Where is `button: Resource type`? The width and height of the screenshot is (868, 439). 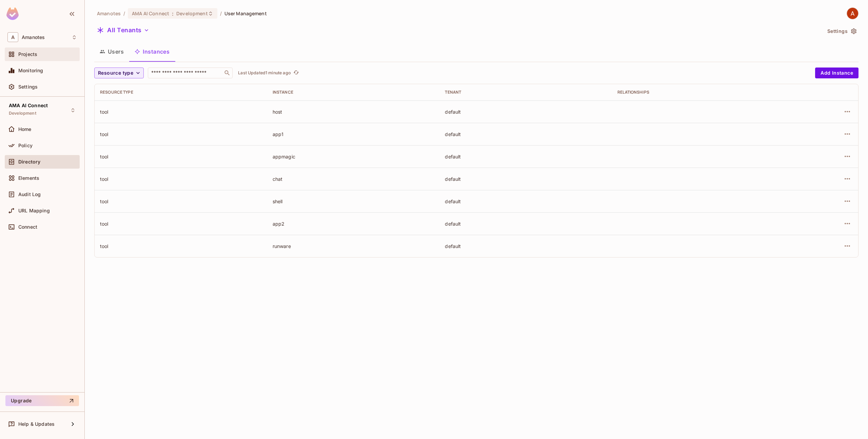 button: Resource type is located at coordinates (119, 73).